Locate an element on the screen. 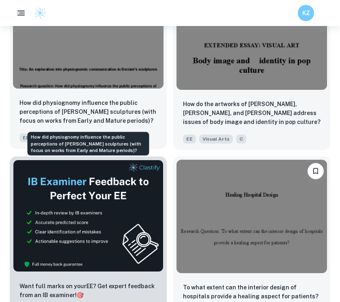 Image resolution: width=340 pixels, height=302 pixels. button: KZ is located at coordinates (306, 13).